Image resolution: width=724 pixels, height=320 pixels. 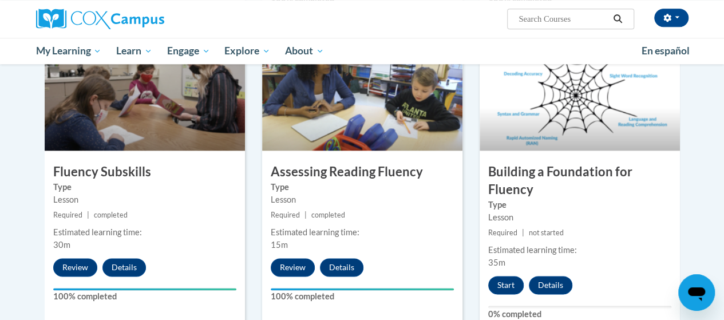 I want to click on input: Search Courses, so click(x=563, y=19).